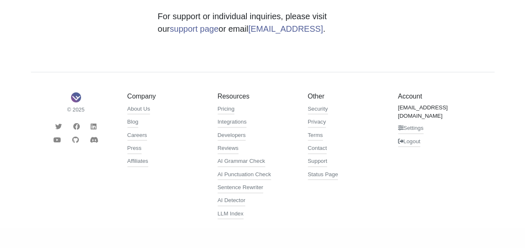 The height and width of the screenshot is (248, 525). I want to click on h5: Resources, so click(256, 96).